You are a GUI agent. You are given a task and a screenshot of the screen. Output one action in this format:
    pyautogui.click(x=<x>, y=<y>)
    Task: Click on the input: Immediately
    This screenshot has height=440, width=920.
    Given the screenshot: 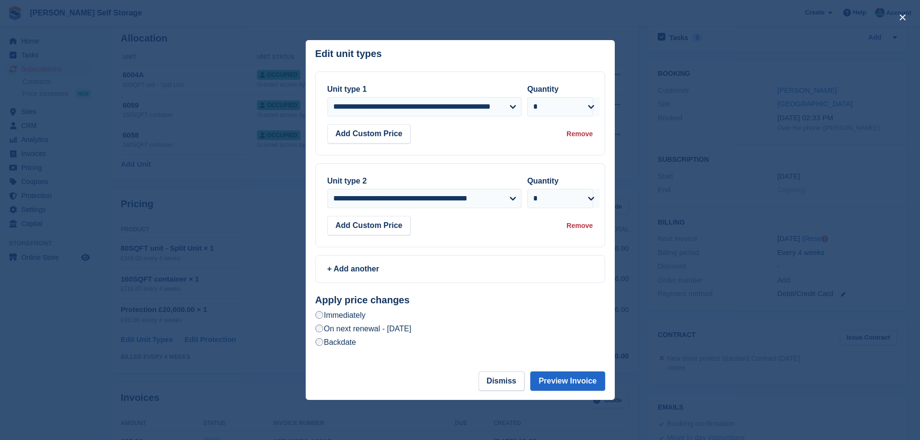 What is the action you would take?
    pyautogui.click(x=319, y=315)
    